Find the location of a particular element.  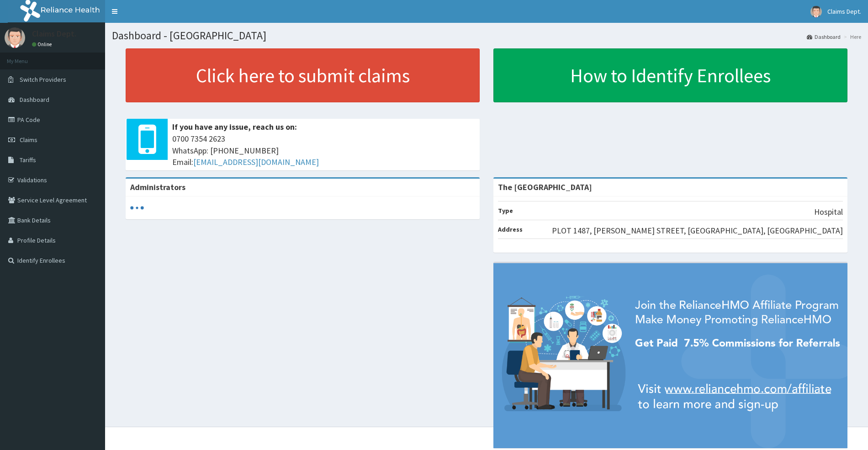

span: Tariffs is located at coordinates (28, 160).